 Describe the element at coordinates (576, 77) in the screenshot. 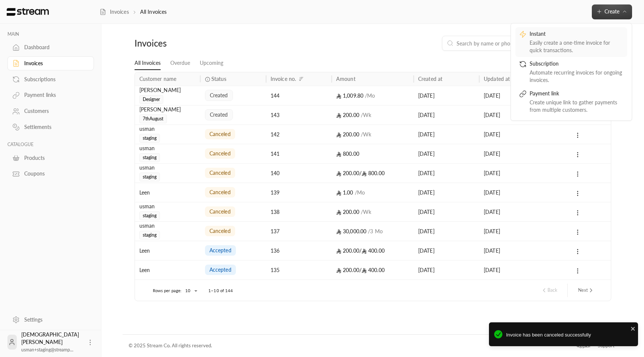

I see `div: Automate recurring invoices for ongoing invoices.` at that location.